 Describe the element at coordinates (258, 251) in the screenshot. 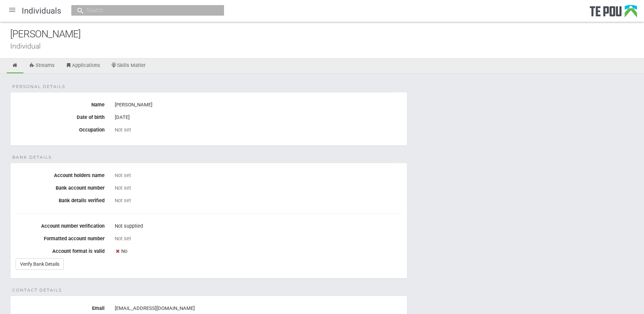

I see `div: No` at that location.